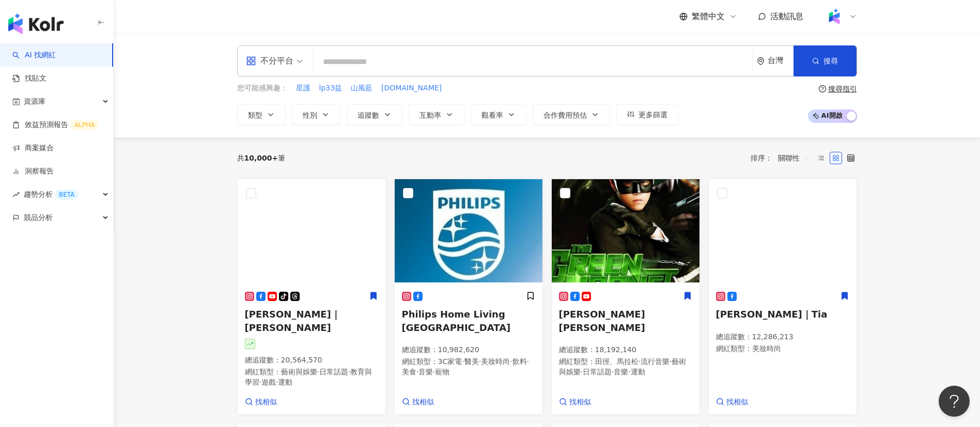 Image resolution: width=980 pixels, height=427 pixels. I want to click on span: 音樂, so click(621, 372).